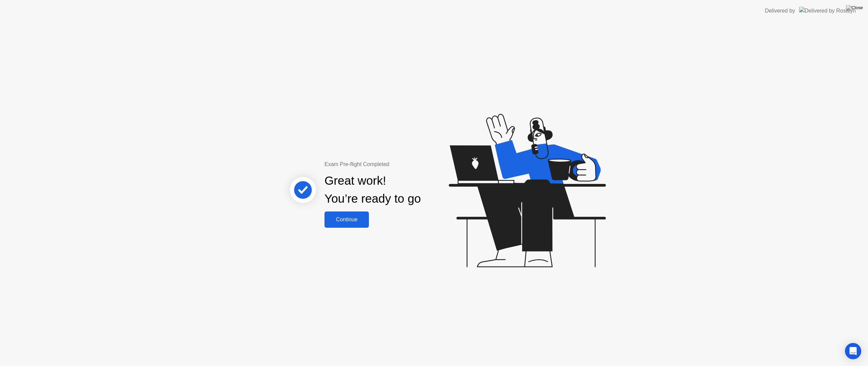  Describe the element at coordinates (827, 10) in the screenshot. I see `img: Delivered by Rosalyn` at that location.